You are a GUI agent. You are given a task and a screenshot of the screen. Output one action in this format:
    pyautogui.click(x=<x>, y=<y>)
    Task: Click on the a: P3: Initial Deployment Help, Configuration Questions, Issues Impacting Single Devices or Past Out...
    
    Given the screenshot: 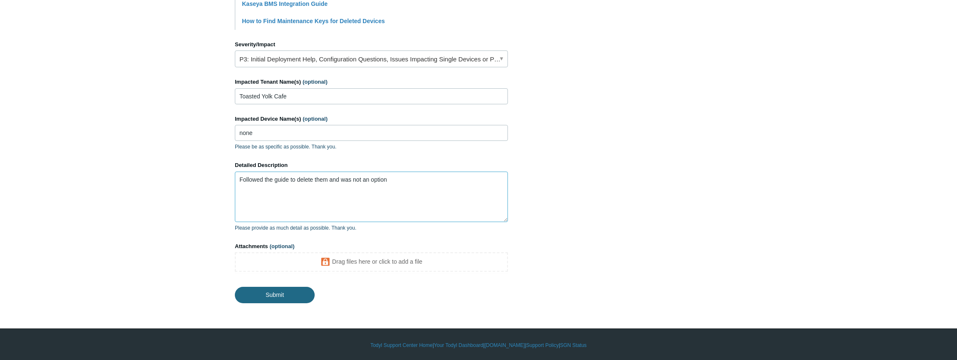 What is the action you would take?
    pyautogui.click(x=371, y=59)
    